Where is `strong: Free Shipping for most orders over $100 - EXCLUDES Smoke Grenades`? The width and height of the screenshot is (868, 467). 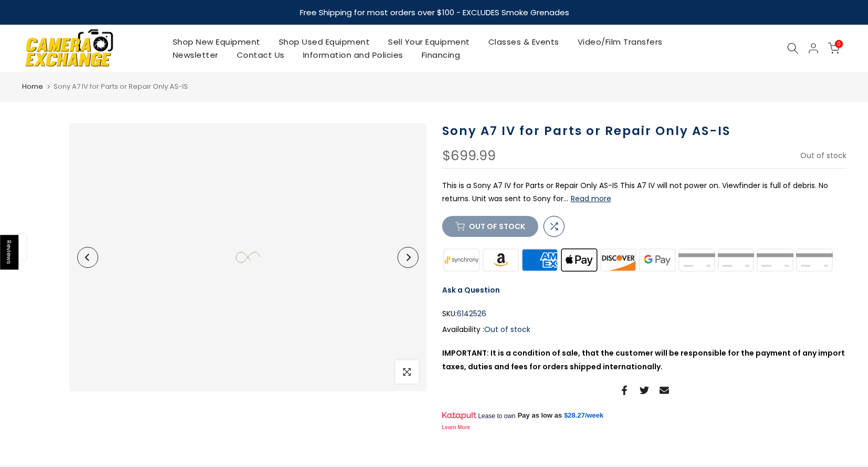 strong: Free Shipping for most orders over $100 - EXCLUDES Smoke Grenades is located at coordinates (434, 12).